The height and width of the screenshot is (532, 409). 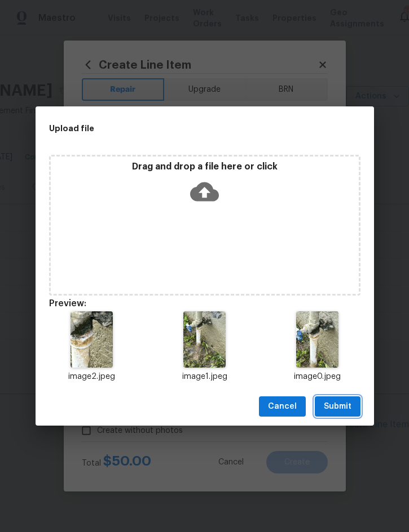 I want to click on p: image2.jpeg, so click(x=92, y=377).